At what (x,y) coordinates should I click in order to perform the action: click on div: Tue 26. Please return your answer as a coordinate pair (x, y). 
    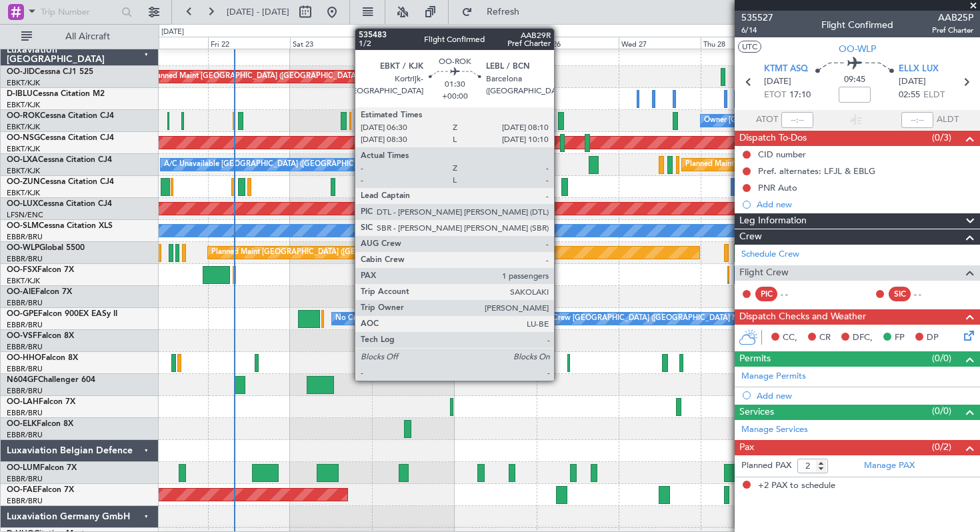
    Looking at the image, I should click on (577, 42).